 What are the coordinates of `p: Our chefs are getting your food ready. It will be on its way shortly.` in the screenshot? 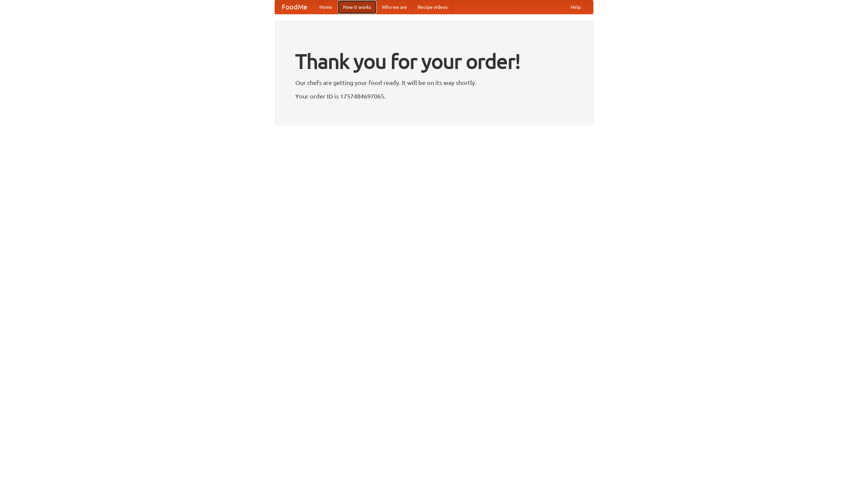 It's located at (434, 83).